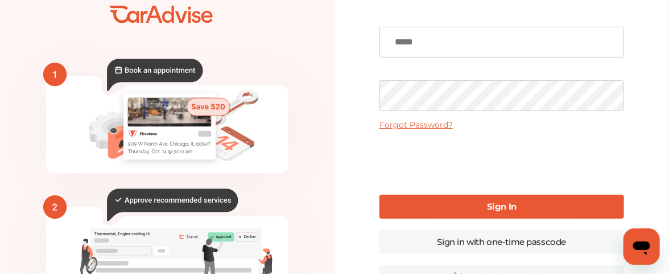 The width and height of the screenshot is (669, 274). What do you see at coordinates (502, 242) in the screenshot?
I see `a: Sign in with one-time passcode` at bounding box center [502, 242].